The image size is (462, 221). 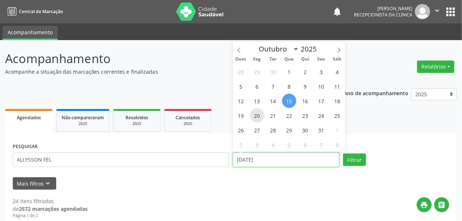 I want to click on span: Outubro 23, 2025, so click(x=305, y=115).